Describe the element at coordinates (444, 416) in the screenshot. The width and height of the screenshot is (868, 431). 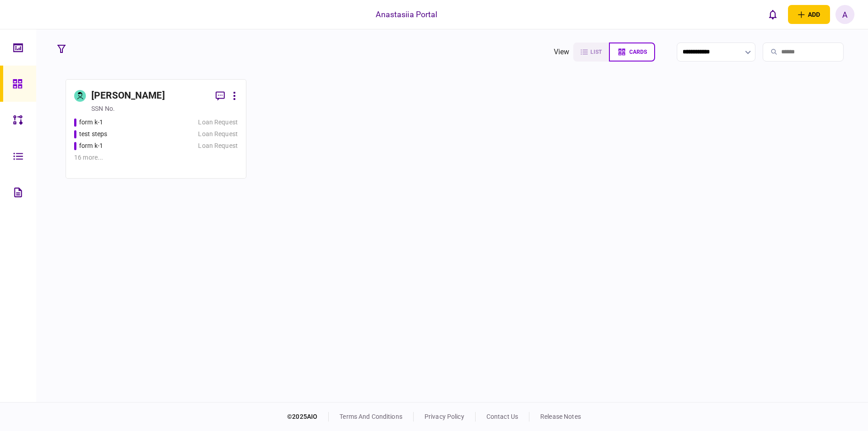
I see `a: privacy policy` at that location.